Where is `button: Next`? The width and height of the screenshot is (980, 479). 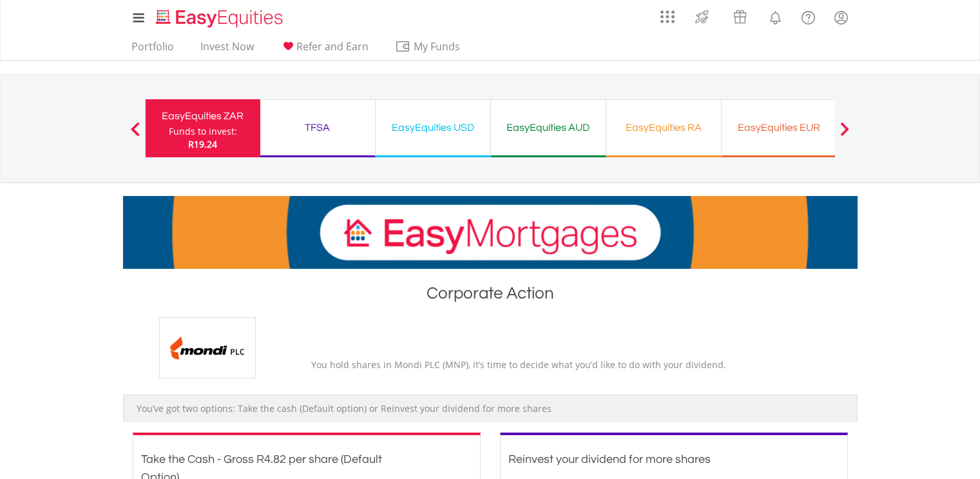 button: Next is located at coordinates (844, 134).